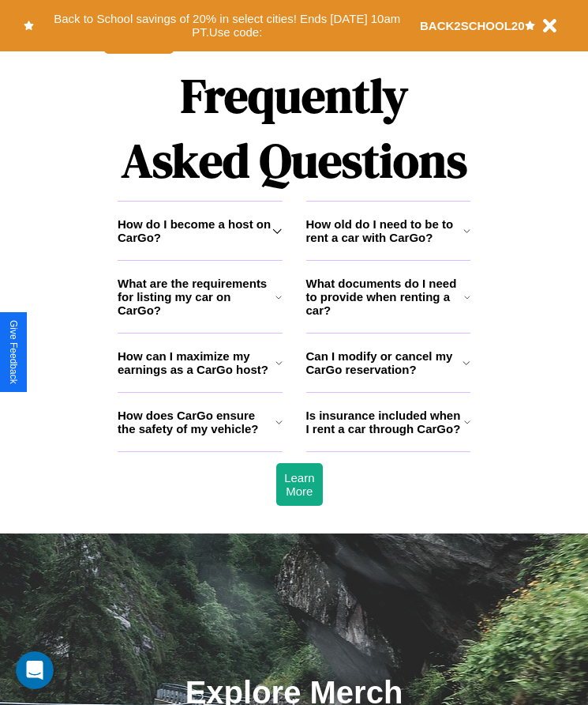  Describe the element at coordinates (197, 363) in the screenshot. I see `h3: How can I maximize my earnings as a CarGo host?` at that location.